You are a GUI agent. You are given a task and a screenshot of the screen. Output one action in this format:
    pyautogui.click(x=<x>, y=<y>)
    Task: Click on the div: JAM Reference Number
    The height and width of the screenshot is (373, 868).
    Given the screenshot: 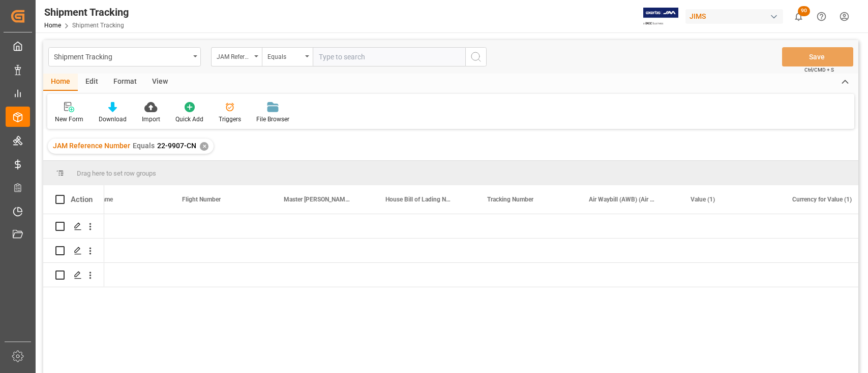 What is the action you would take?
    pyautogui.click(x=234, y=55)
    